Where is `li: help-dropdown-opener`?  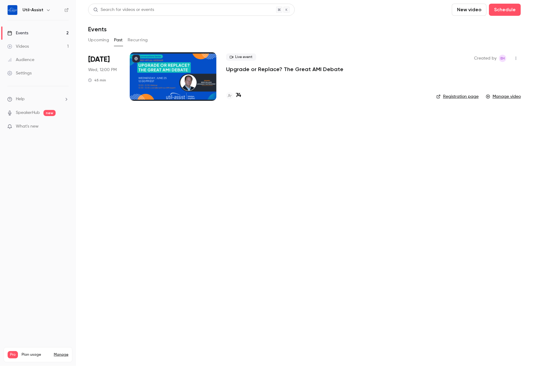
li: help-dropdown-opener is located at coordinates (38, 99).